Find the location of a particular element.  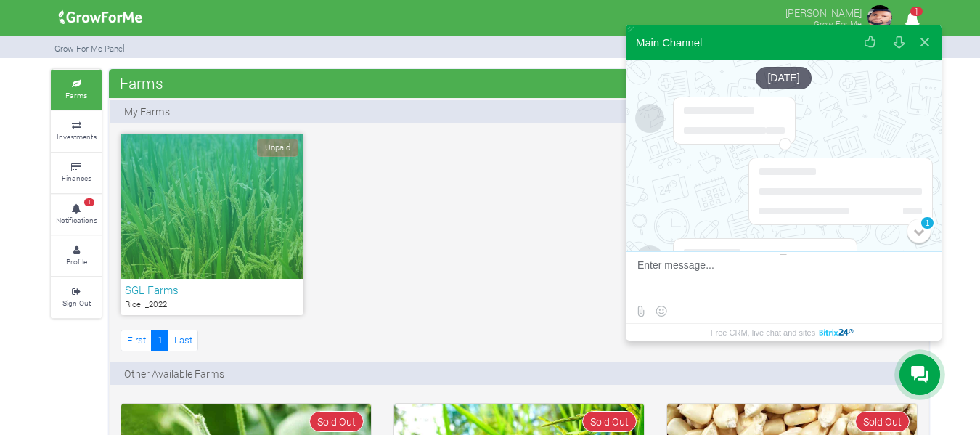

h6: SGL Farms is located at coordinates (212, 290).